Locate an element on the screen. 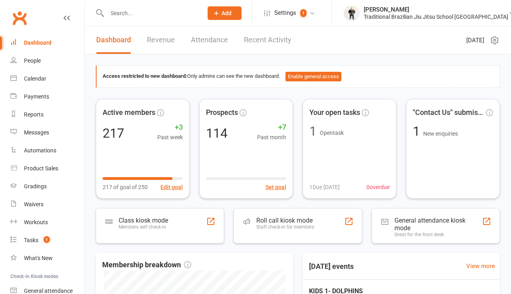 Image resolution: width=511 pixels, height=294 pixels. a: Clubworx is located at coordinates (20, 18).